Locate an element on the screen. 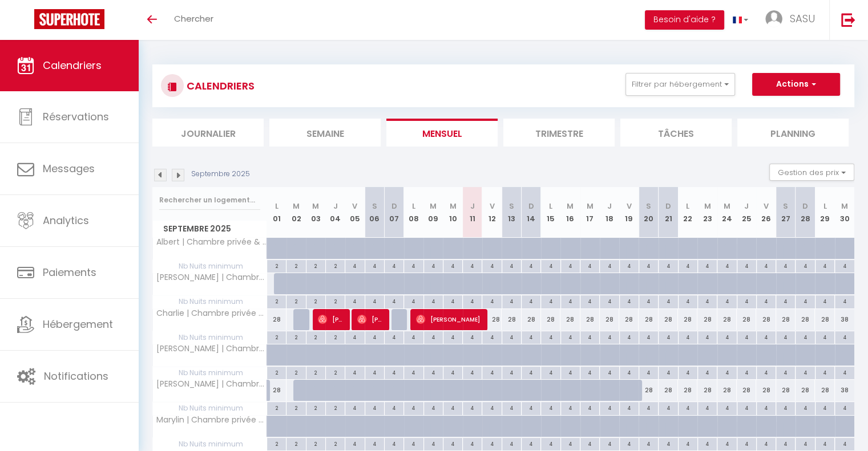 This screenshot has width=868, height=451. th: 25 is located at coordinates (747, 212).